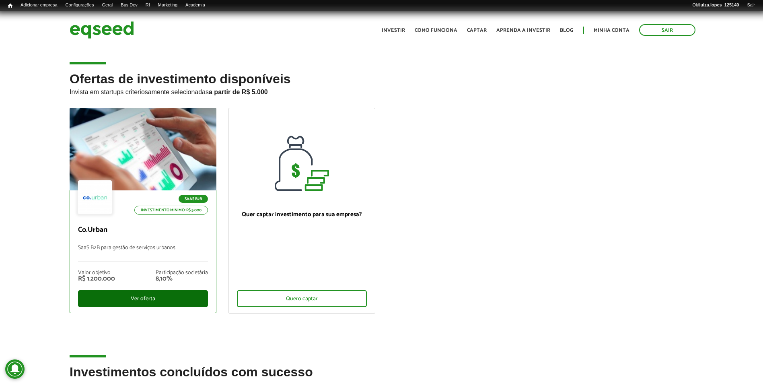 The width and height of the screenshot is (763, 384). What do you see at coordinates (193, 199) in the screenshot?
I see `p: SaaS B2B` at bounding box center [193, 199].